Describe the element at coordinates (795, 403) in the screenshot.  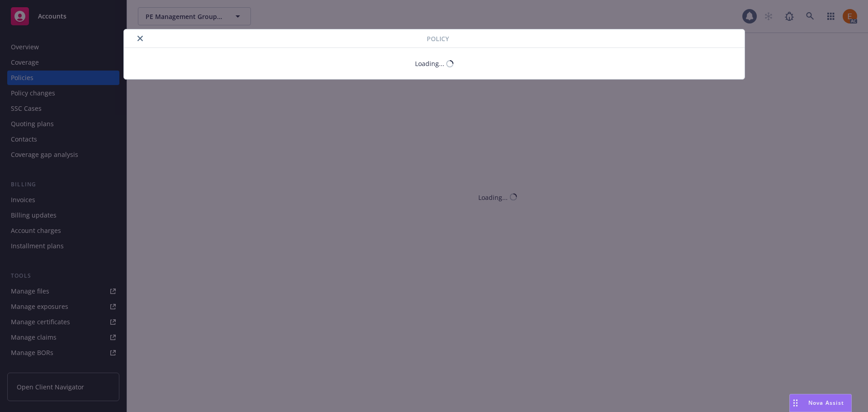
I see `div: Drag to move` at that location.